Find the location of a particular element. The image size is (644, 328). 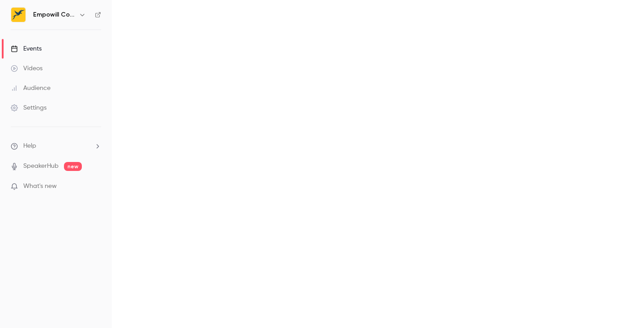

h6: Empowill Community is located at coordinates (54, 14).